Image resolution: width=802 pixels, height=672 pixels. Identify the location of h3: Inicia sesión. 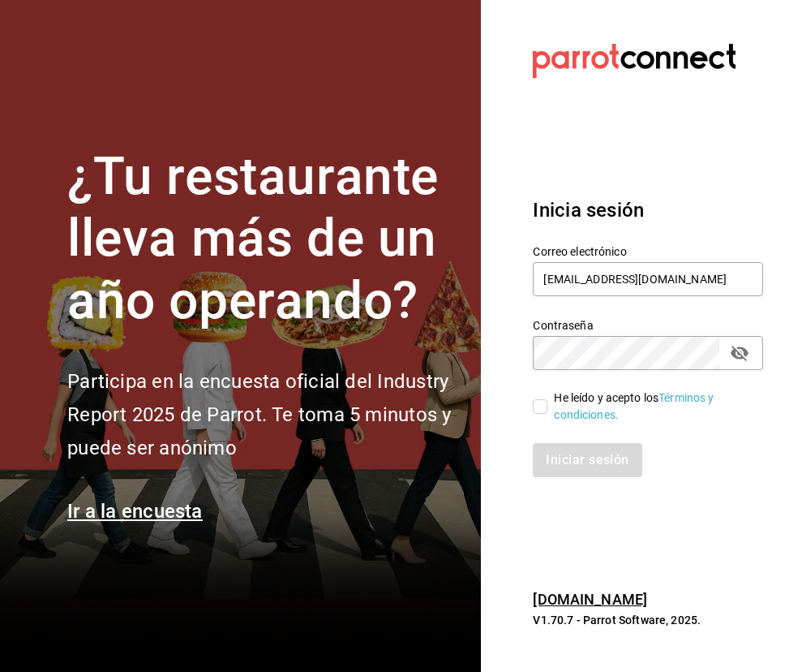
(648, 211).